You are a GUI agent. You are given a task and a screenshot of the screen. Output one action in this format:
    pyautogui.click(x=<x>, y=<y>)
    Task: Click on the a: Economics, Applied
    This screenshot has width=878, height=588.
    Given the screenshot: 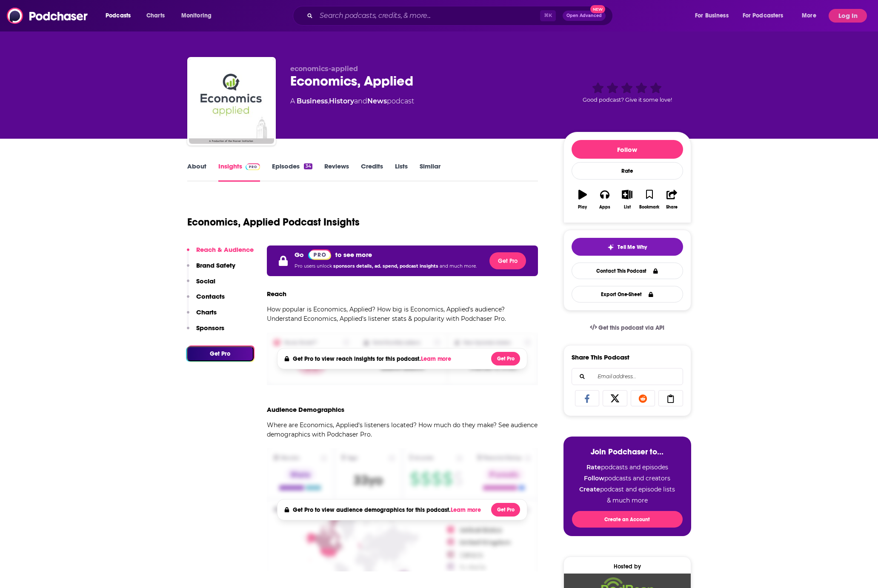 What is the action you would take?
    pyautogui.click(x=231, y=102)
    